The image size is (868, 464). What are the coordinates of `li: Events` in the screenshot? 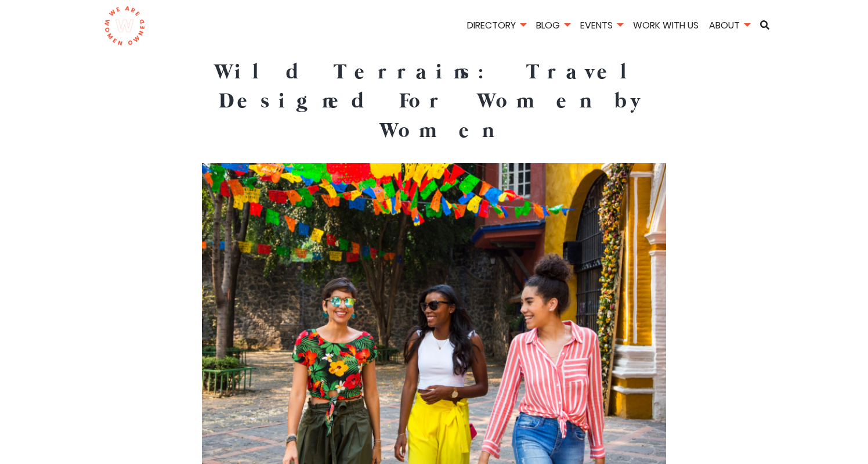 It's located at (601, 26).